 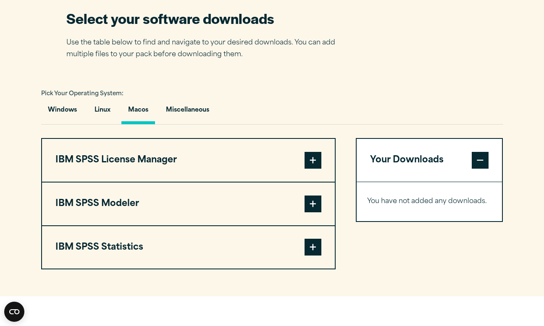 What do you see at coordinates (82, 94) in the screenshot?
I see `span: Pick Your Operating System:` at bounding box center [82, 94].